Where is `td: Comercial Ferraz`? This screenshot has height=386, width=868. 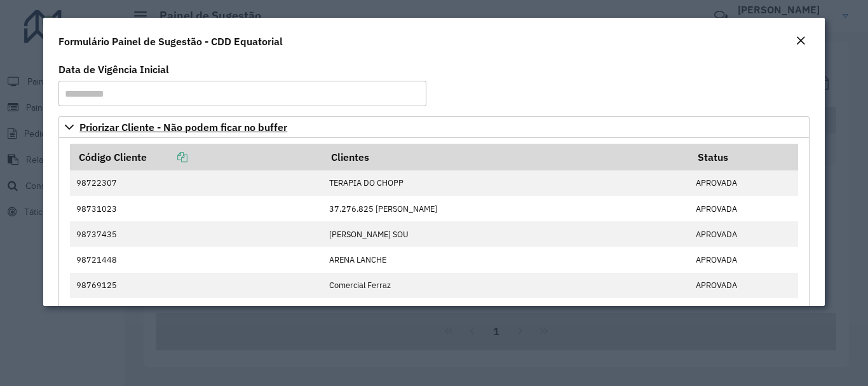 td: Comercial Ferraz is located at coordinates (506, 286).